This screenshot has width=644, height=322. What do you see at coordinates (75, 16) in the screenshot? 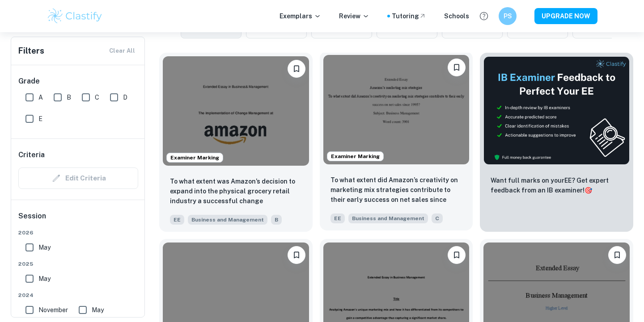
I see `a: Clastify logo` at bounding box center [75, 16].